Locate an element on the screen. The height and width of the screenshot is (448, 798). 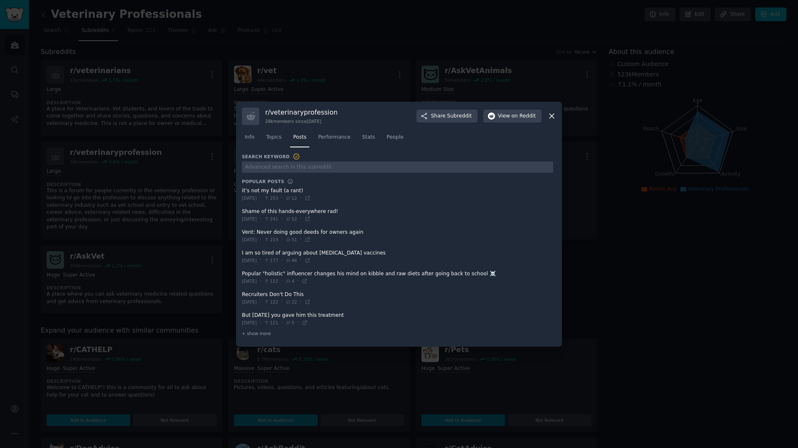
span: Topics is located at coordinates (273, 138).